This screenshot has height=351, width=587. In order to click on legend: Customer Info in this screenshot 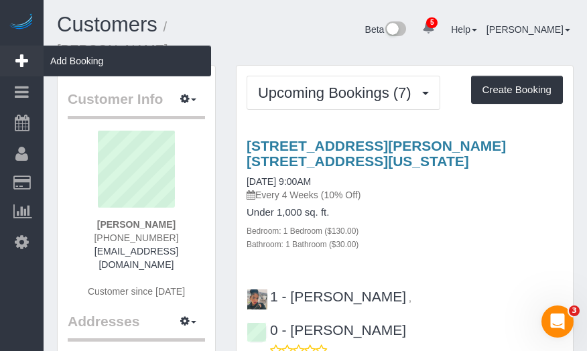, I will do `click(136, 104)`.